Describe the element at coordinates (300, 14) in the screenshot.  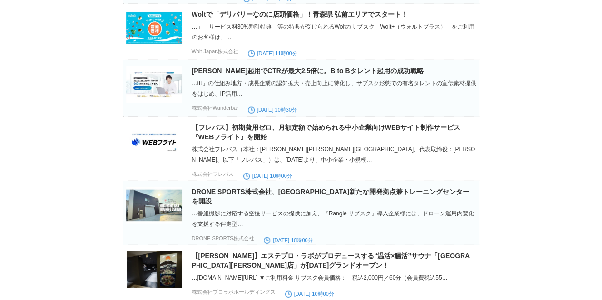
I see `a: Woltで「デリバリーなのに店頭価格」！青森県 弘前エリアでスタート！` at that location.